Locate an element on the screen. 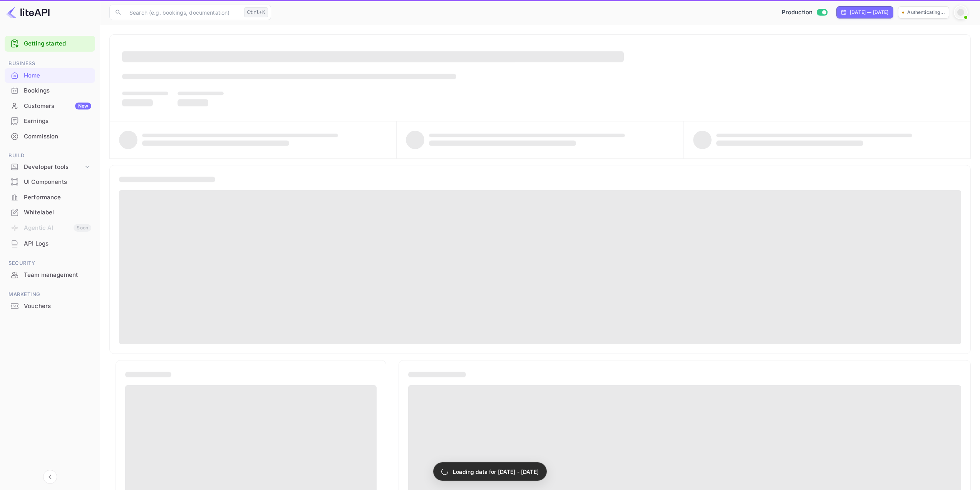  input: Search (e.g. bookings, documentation) is located at coordinates (183, 12).